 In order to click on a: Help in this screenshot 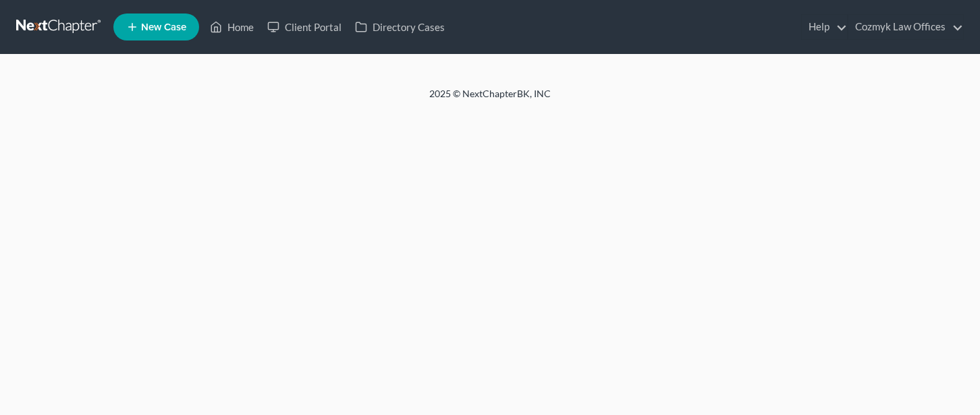, I will do `click(824, 27)`.